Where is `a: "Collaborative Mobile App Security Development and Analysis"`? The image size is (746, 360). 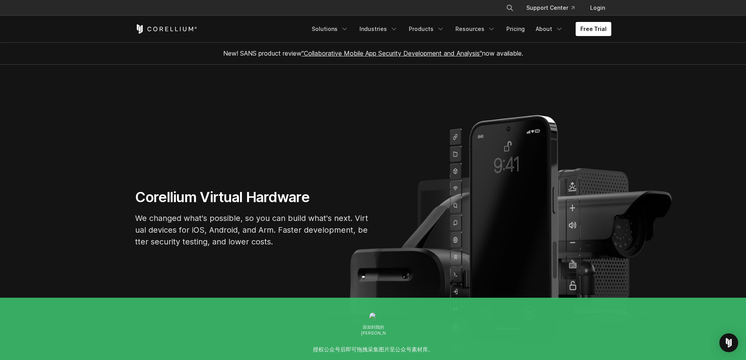 a: "Collaborative Mobile App Security Development and Analysis" is located at coordinates (391, 53).